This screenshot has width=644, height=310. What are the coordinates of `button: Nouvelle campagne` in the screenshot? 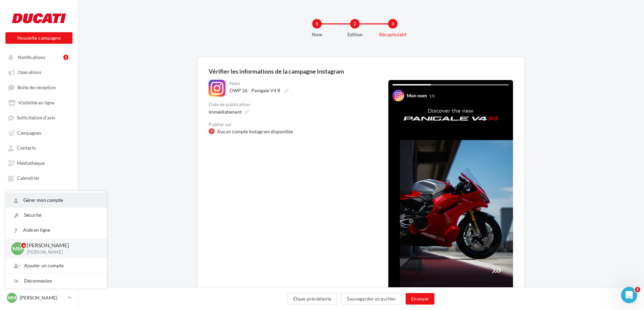 It's located at (39, 38).